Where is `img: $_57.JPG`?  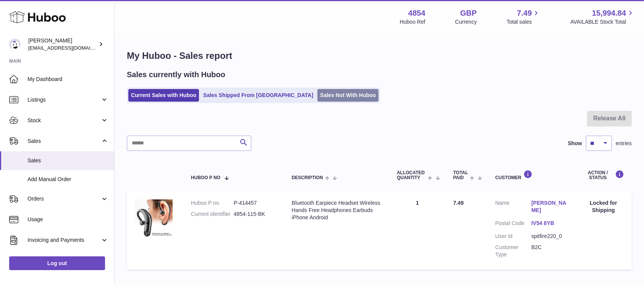
img: $_57.JPG is located at coordinates (154, 219).